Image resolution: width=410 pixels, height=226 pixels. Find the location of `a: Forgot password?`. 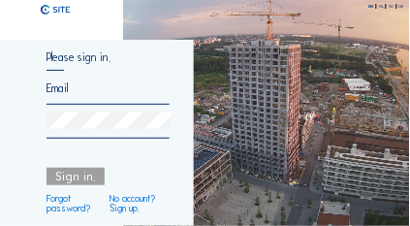

a: Forgot password? is located at coordinates (74, 203).